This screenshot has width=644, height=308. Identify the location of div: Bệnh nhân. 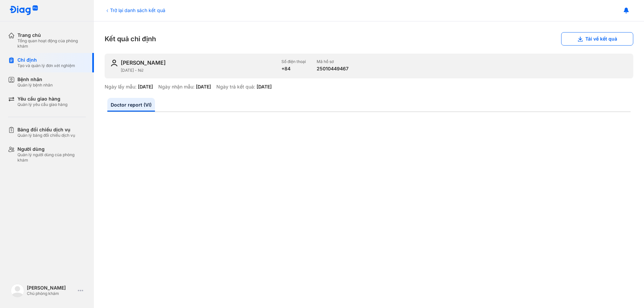
(35, 80).